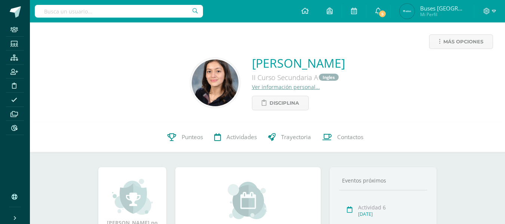  I want to click on input: Busca un usuario..., so click(119, 11).